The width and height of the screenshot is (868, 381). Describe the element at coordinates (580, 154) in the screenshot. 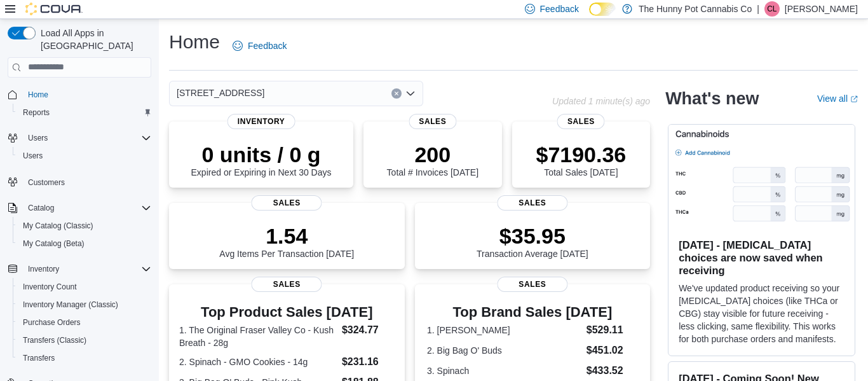

I see `p: $7190.36` at that location.